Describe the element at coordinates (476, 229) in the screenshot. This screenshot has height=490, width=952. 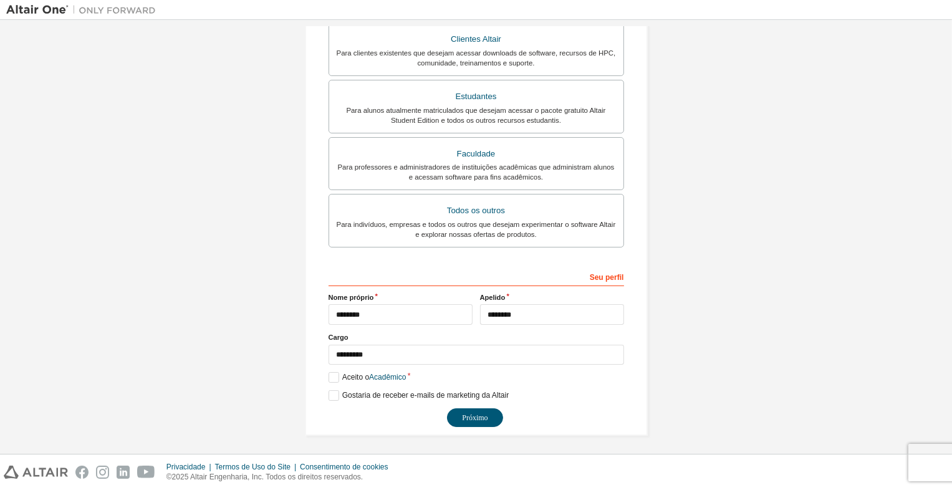
I see `div: Para indivíduos, empresas e todos os outros que desejam experimentar o software Altair e explorar...` at that location.